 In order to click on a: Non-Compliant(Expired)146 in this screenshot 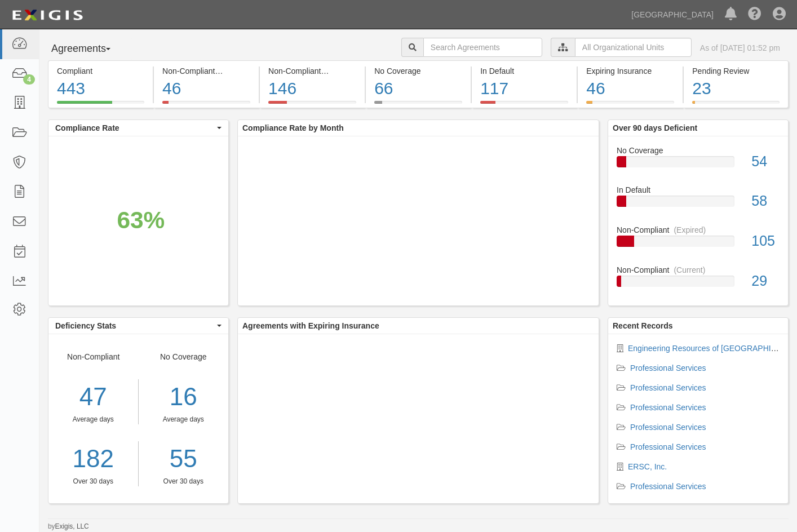, I will do `click(313, 105)`.